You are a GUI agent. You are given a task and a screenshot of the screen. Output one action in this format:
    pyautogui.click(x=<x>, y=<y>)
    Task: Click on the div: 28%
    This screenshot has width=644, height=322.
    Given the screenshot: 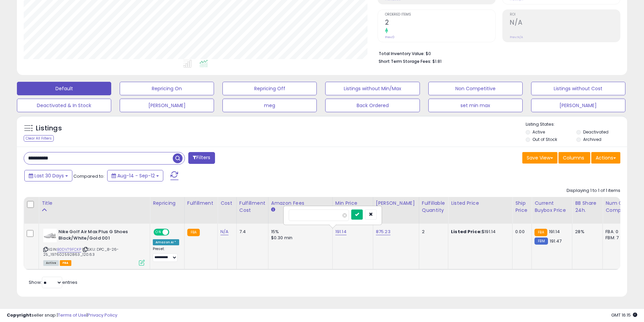 What is the action you would take?
    pyautogui.click(x=587, y=231)
    